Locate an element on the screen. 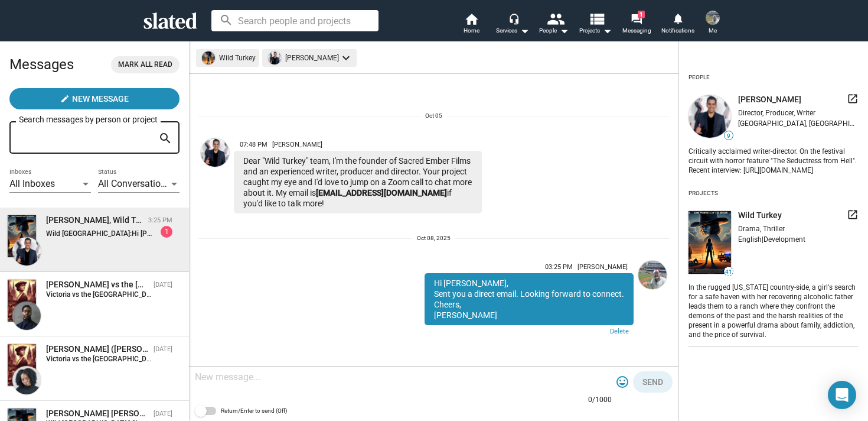 The width and height of the screenshot is (868, 421). span: New Message is located at coordinates (100, 99).